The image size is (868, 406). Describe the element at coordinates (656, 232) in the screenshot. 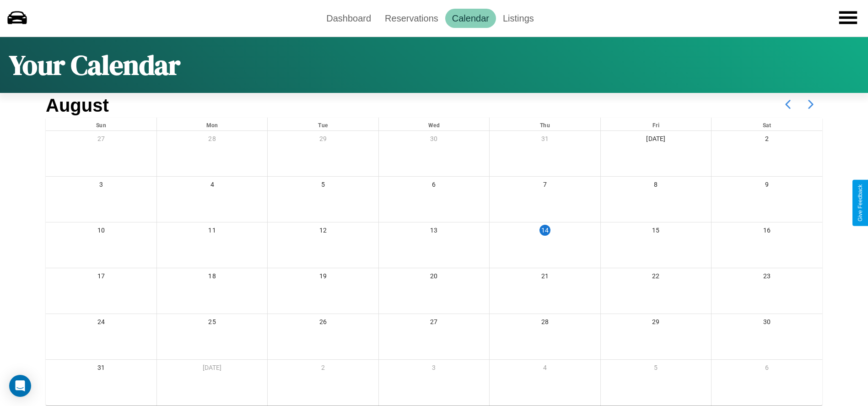

I see `div: 15` at that location.